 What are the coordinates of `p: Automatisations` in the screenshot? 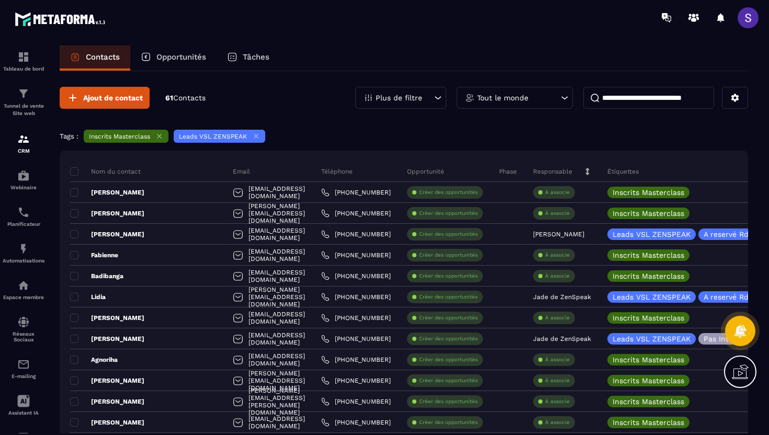 It's located at (24, 261).